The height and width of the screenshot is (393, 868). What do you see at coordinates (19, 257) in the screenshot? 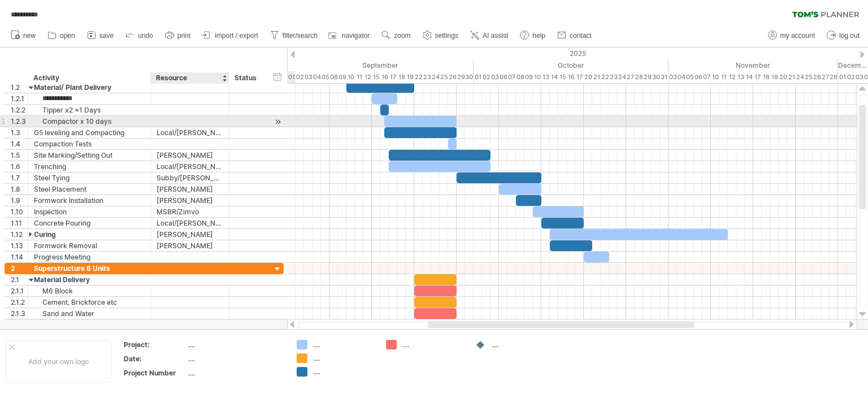
I see `div: 1.14` at bounding box center [19, 257].